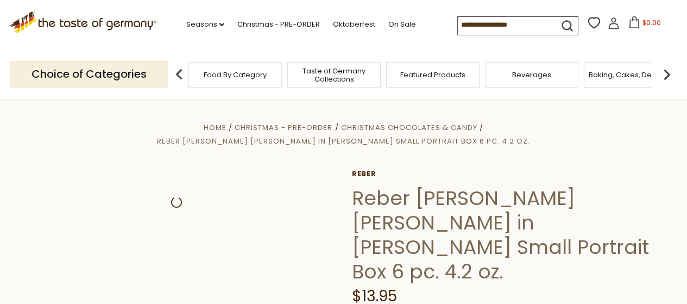 The height and width of the screenshot is (304, 687). Describe the element at coordinates (334, 75) in the screenshot. I see `a: Taste of Germany Collections` at that location.